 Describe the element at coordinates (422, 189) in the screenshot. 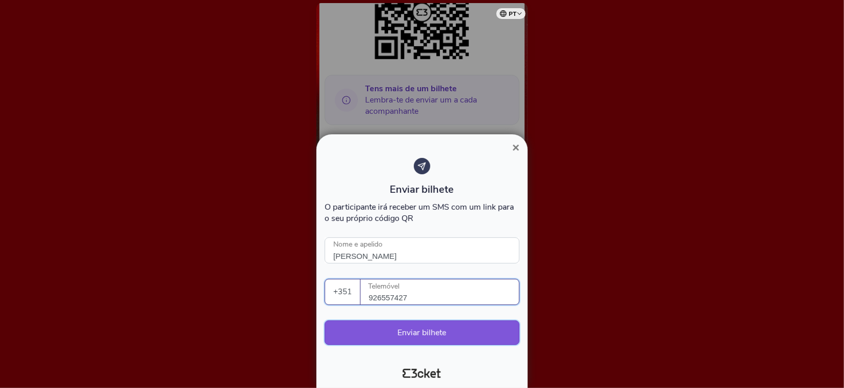

I see `span: Enviar bilhete` at that location.